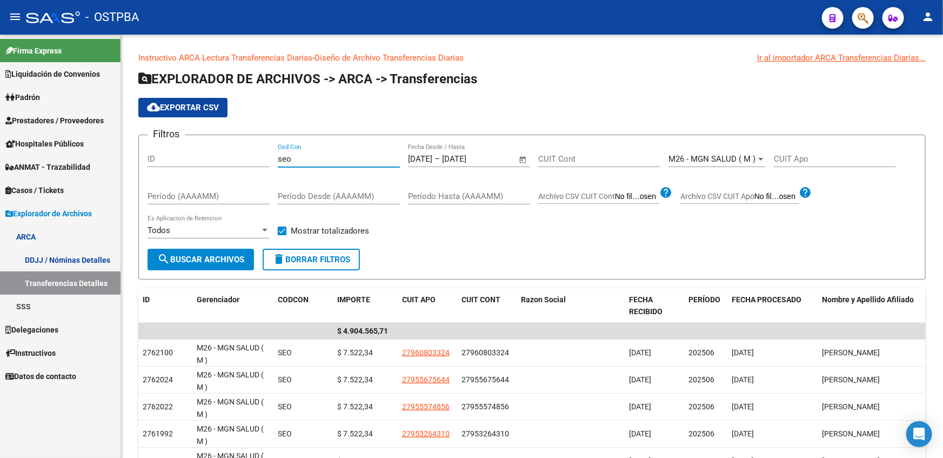 This screenshot has width=943, height=458. I want to click on span: Padrón, so click(23, 97).